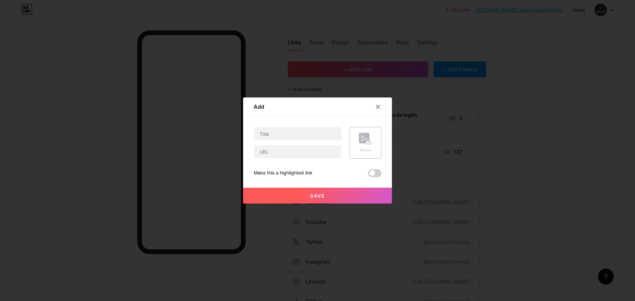  Describe the element at coordinates (297, 134) in the screenshot. I see `input: Title` at that location.